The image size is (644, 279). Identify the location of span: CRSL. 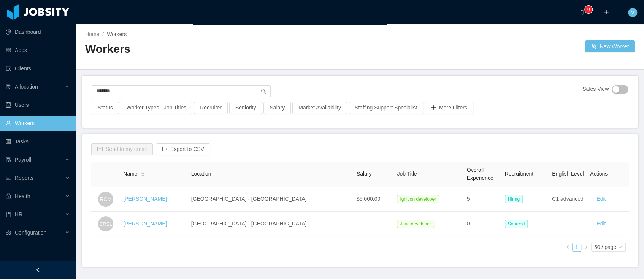
(106, 224).